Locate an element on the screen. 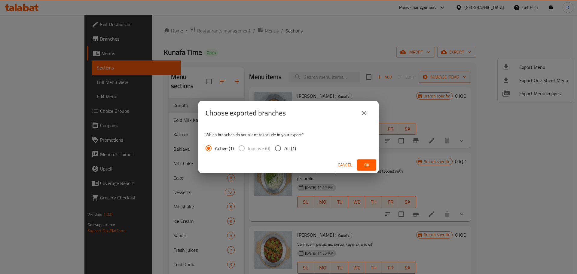  h2: Choose exported branches is located at coordinates (246, 113).